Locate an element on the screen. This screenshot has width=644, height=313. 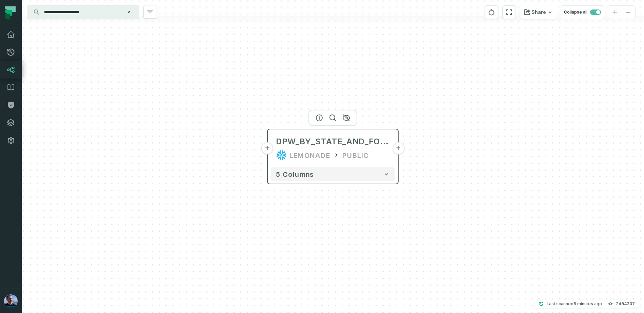
img: avatar of Tal Kurnas is located at coordinates (11, 301).